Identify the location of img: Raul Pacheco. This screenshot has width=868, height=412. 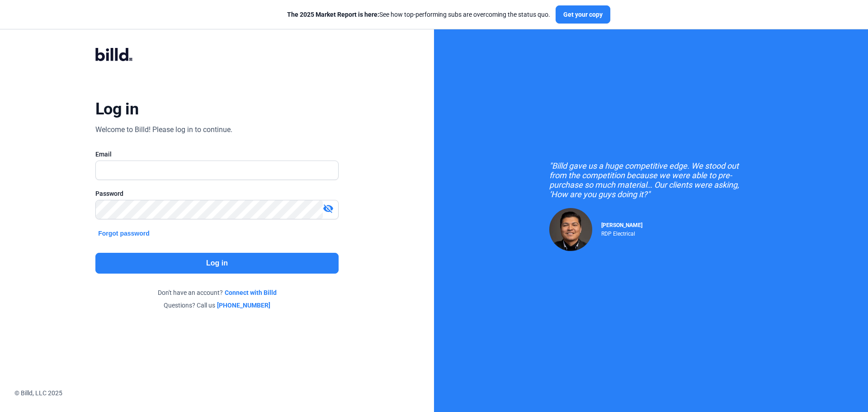
(571, 229).